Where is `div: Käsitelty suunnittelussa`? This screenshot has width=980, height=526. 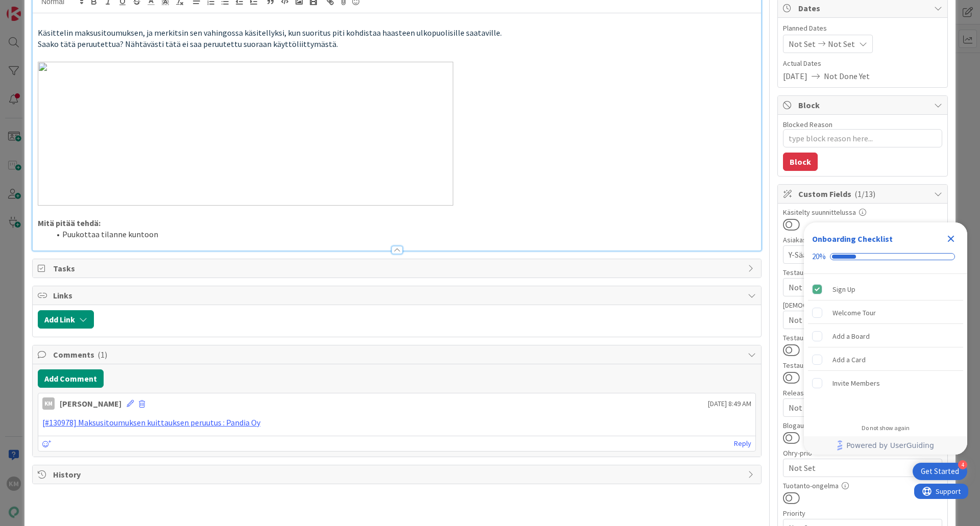 div: Käsitelty suunnittelussa is located at coordinates (863, 212).